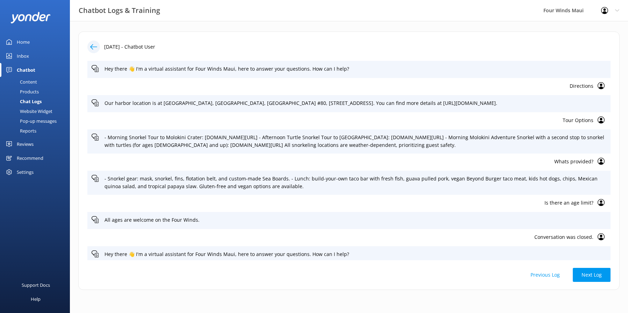 This screenshot has width=628, height=313. Describe the element at coordinates (21, 92) in the screenshot. I see `div: Products` at that location.